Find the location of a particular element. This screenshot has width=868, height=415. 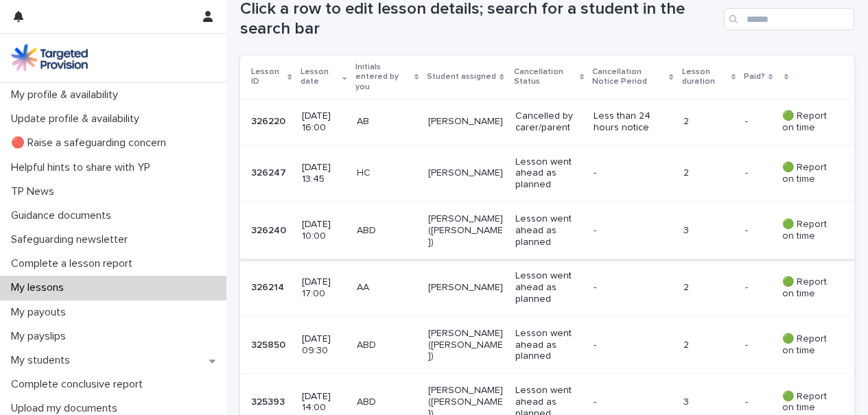

p: Update profile & availability is located at coordinates (78, 119).